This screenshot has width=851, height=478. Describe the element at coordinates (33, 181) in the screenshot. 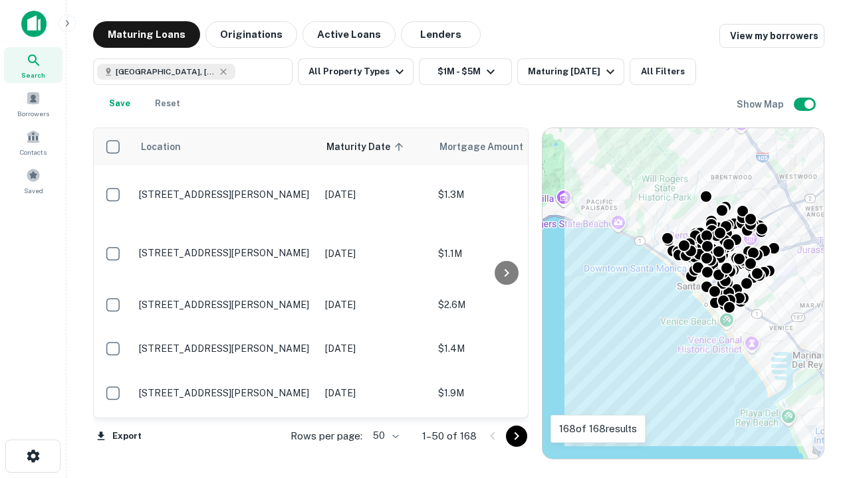

I see `div: Saved` at that location.